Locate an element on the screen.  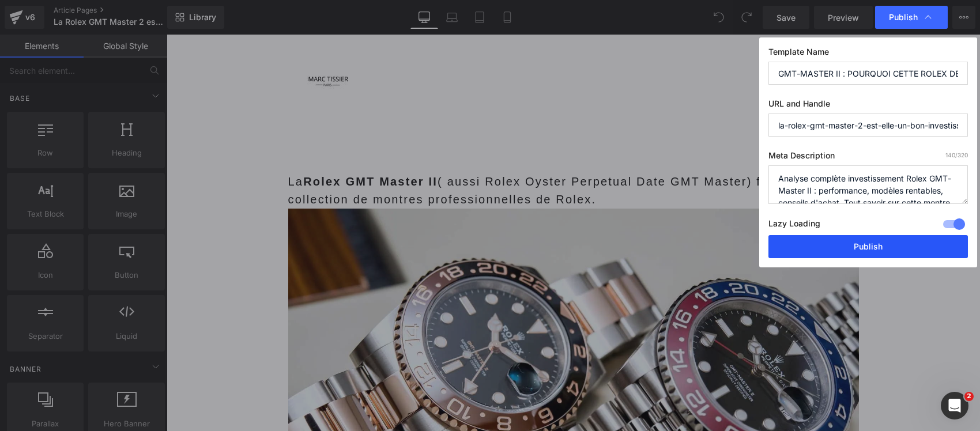
img: marctissierwatches is located at coordinates (159, 46).